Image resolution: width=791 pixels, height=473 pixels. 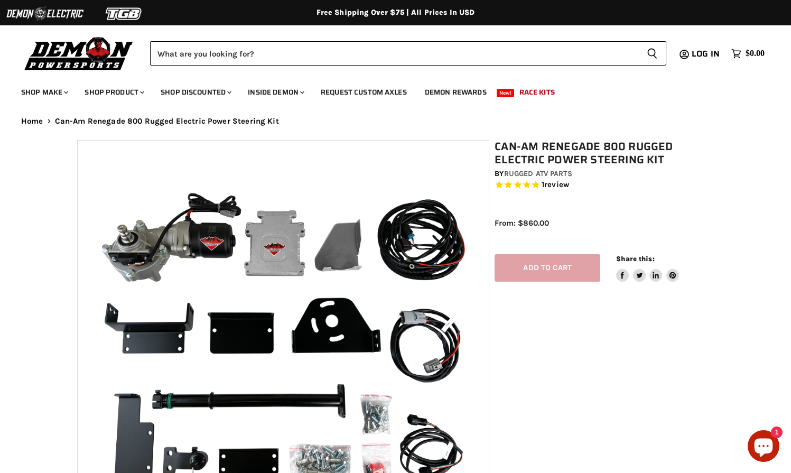 What do you see at coordinates (455, 92) in the screenshot?
I see `a: Demon Rewards` at bounding box center [455, 92].